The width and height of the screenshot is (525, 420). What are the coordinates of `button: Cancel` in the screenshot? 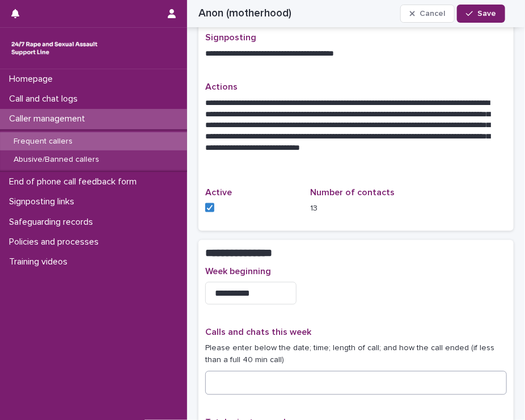 It's located at (428, 13).